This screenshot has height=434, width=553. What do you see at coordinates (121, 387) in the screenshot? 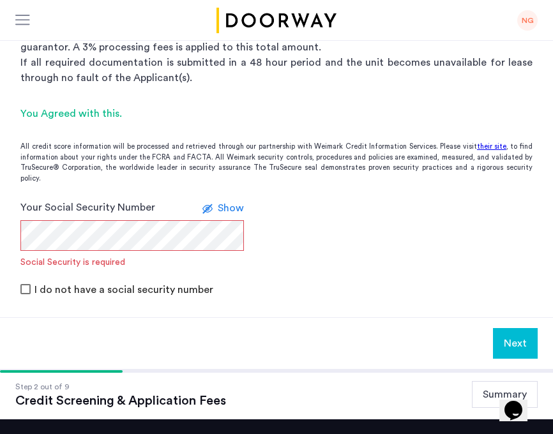
I see `div: Step 2 out of 9` at bounding box center [121, 387].